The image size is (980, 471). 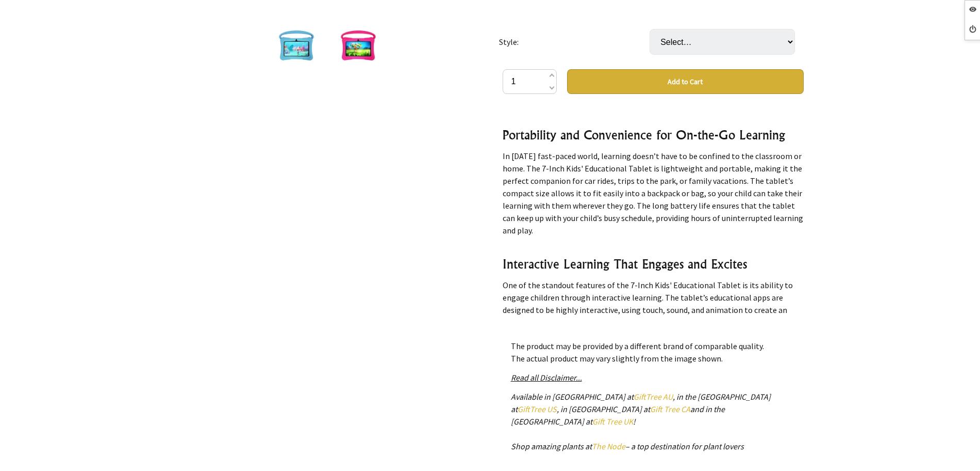 What do you see at coordinates (575, 42) in the screenshot?
I see `td: Style:` at bounding box center [575, 42].